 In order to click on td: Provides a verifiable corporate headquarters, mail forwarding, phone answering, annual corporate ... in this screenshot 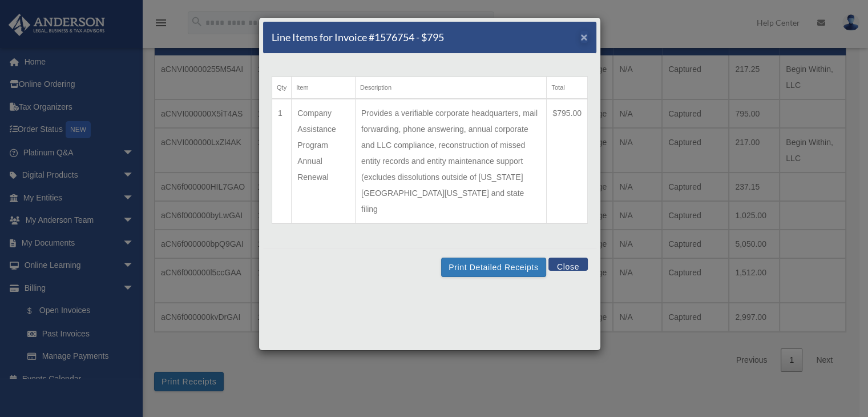, I will do `click(450, 161)`.